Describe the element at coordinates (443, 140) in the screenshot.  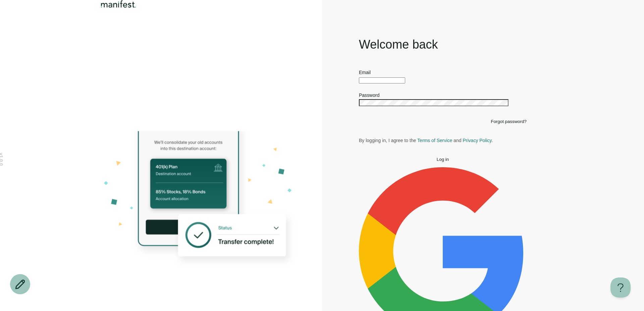
I see `p: By logging in, I agree to the and .` at that location.